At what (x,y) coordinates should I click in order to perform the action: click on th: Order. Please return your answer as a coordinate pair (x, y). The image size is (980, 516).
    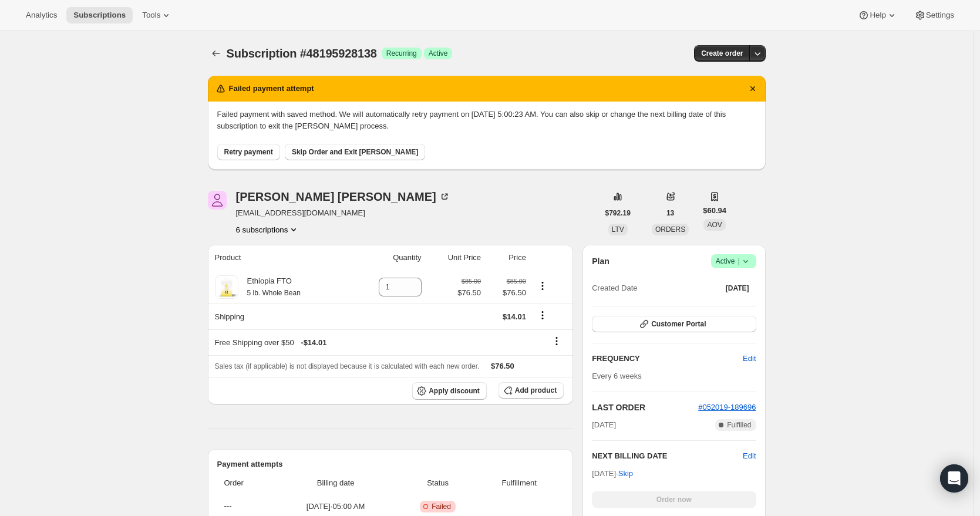
    Looking at the image, I should click on (246, 483).